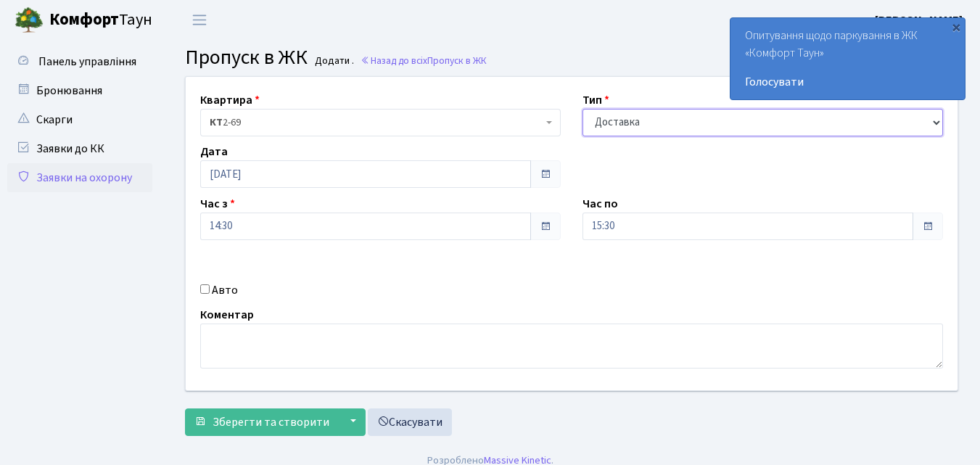 Image resolution: width=980 pixels, height=465 pixels. Describe the element at coordinates (100, 20) in the screenshot. I see `span: Таун` at that location.